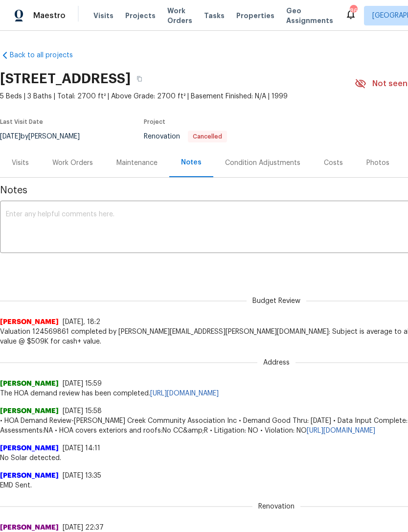  I want to click on span: Budget Review, so click(277, 301).